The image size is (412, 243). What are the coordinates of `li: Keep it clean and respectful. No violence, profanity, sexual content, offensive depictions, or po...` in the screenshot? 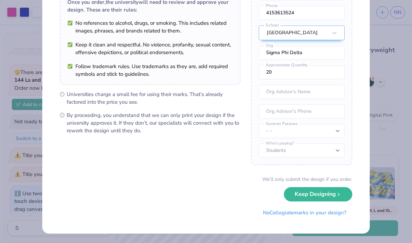 It's located at (150, 49).